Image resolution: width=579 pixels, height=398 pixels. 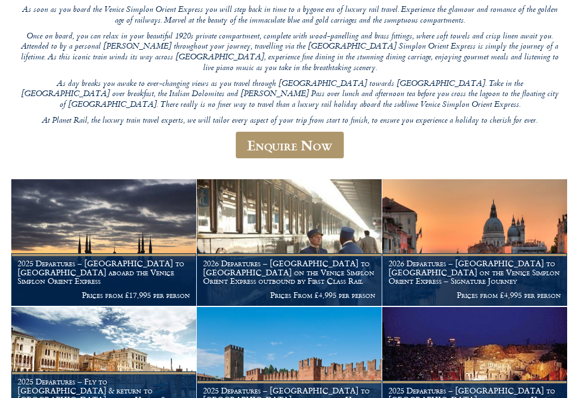 I want to click on img: Orient Express Special Venice compressed, so click(x=474, y=242).